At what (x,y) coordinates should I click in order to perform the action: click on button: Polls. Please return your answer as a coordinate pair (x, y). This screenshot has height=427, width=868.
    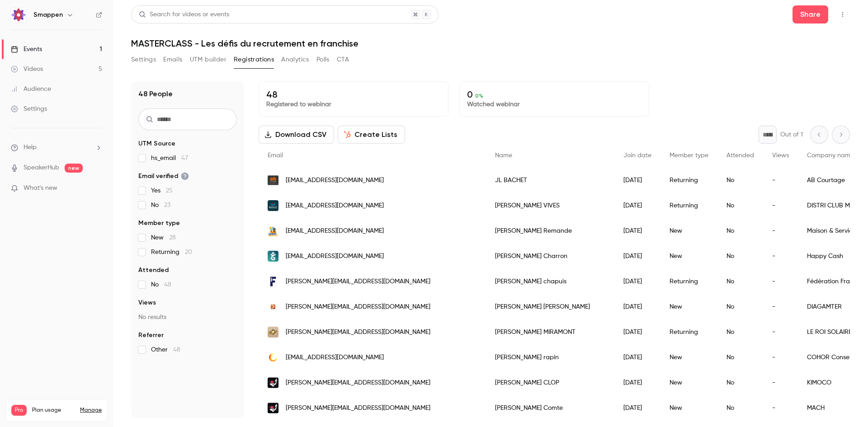
    Looking at the image, I should click on (323, 60).